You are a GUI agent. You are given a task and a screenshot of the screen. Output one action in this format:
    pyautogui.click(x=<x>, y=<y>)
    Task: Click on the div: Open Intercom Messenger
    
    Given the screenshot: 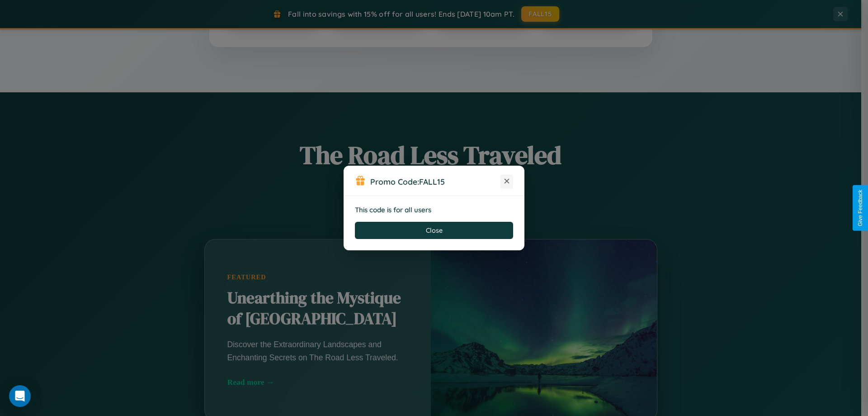 What is the action you would take?
    pyautogui.click(x=20, y=395)
    